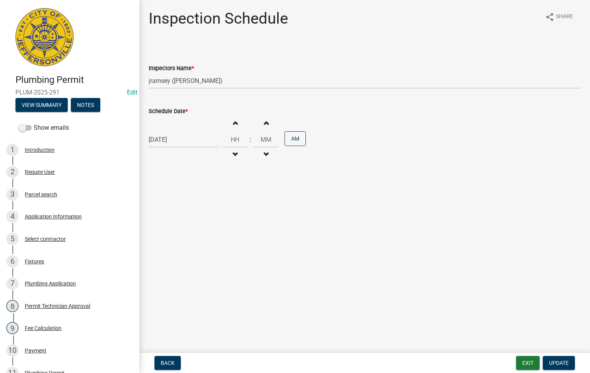 The width and height of the screenshot is (590, 373). Describe the element at coordinates (12, 239) in the screenshot. I see `div: 5` at that location.